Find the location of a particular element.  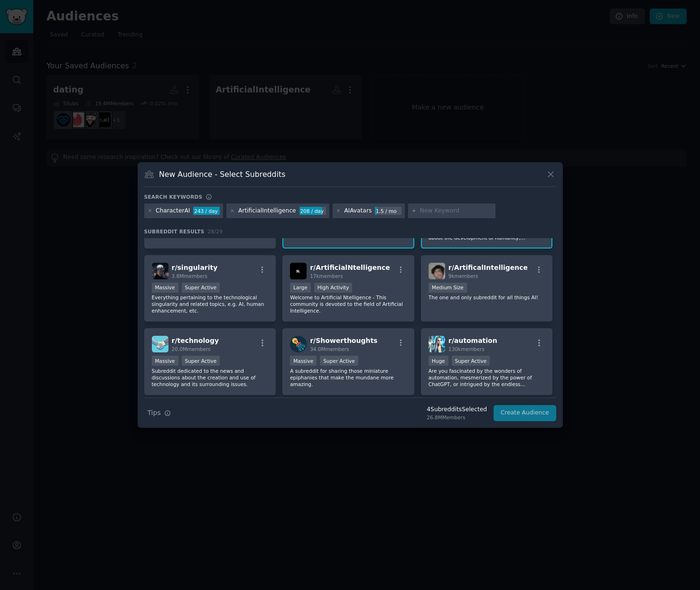

p: Everything pertaining to the technological singularity and related topics, e.g. AI, human enhance... is located at coordinates (211, 304).